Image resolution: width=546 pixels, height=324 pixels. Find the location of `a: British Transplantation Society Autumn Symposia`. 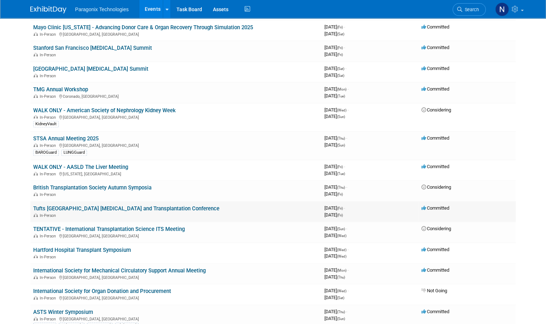

a: British Transplantation Society Autumn Symposia is located at coordinates (92, 188).